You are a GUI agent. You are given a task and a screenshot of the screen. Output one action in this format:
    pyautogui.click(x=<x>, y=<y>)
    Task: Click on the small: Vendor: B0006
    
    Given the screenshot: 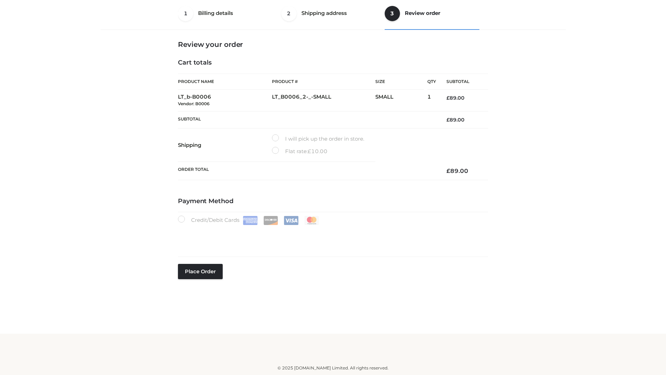 What is the action you would take?
    pyautogui.click(x=194, y=103)
    